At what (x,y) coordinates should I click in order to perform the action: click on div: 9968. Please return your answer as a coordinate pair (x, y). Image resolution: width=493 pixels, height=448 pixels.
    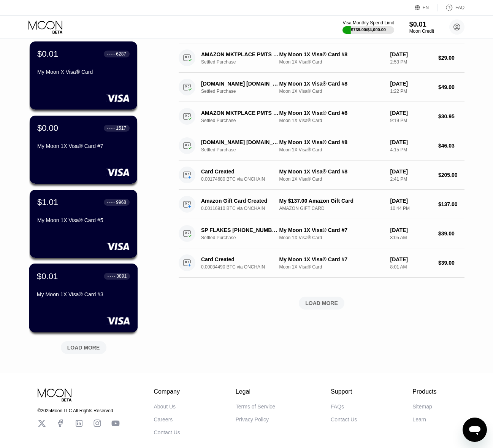
    Looking at the image, I should click on (121, 202).